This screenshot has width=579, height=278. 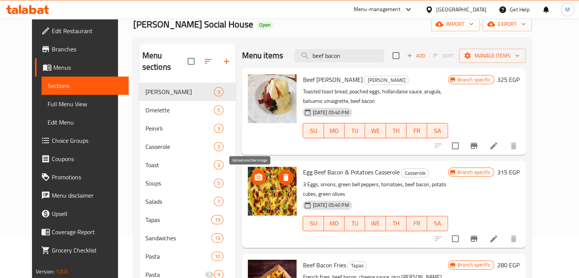 I want to click on div: Toast3, so click(x=188, y=165).